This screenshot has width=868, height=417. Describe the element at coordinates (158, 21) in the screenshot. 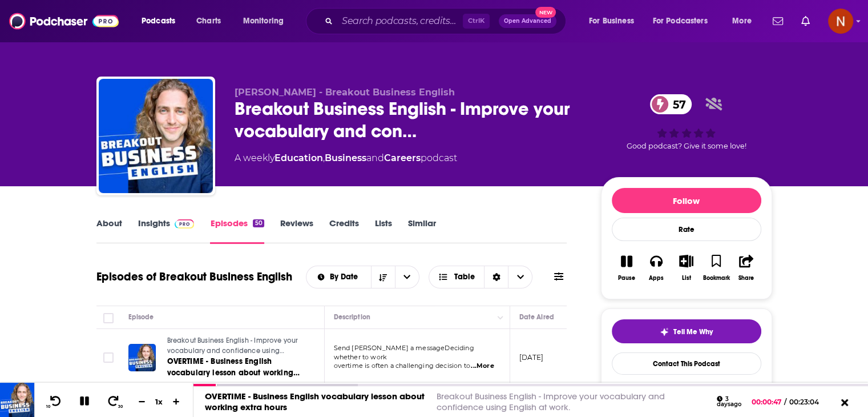

I see `span: Podcasts` at that location.